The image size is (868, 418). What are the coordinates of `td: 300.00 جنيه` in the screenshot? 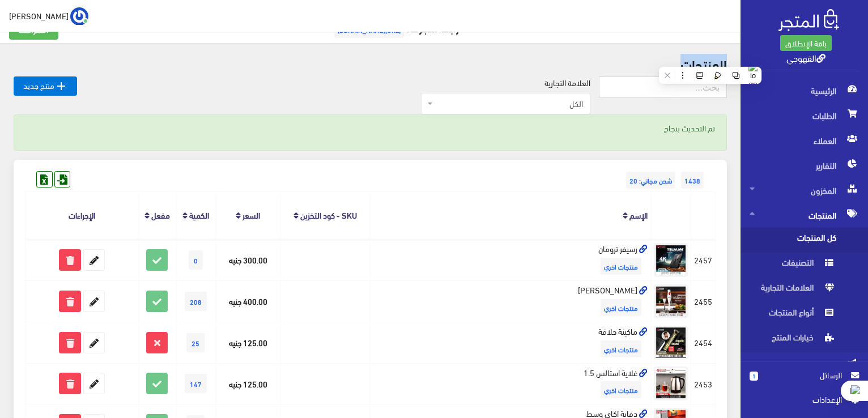 It's located at (247, 259).